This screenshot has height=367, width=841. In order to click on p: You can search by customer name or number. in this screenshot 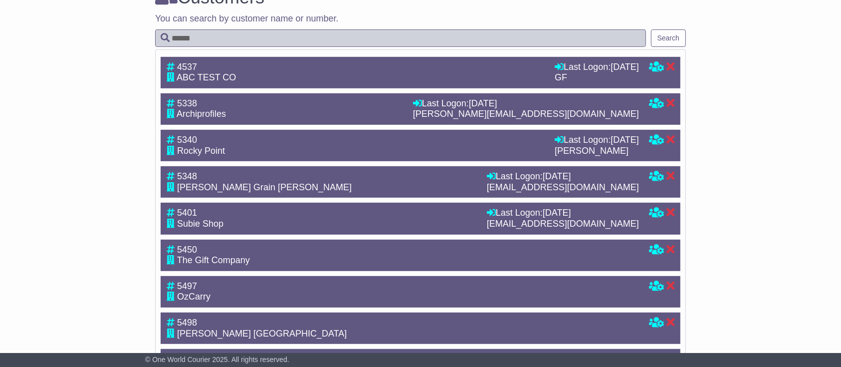, I will do `click(420, 19)`.